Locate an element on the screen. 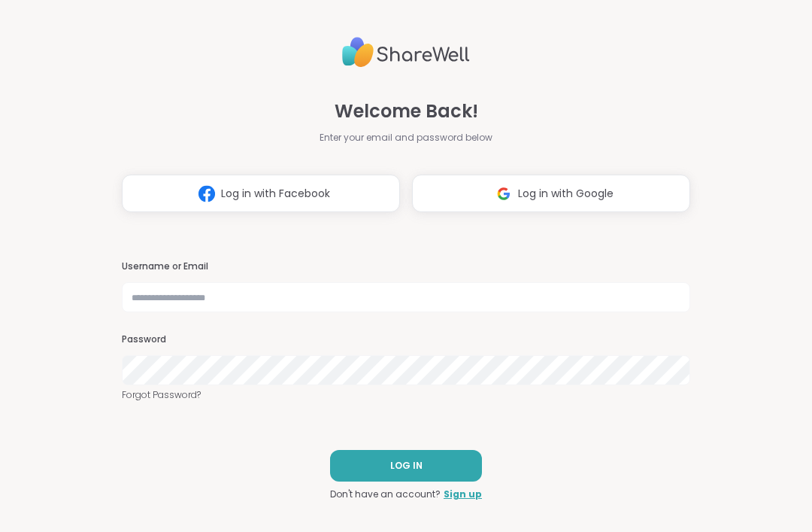  span: Log in with Facebook is located at coordinates (275, 194).